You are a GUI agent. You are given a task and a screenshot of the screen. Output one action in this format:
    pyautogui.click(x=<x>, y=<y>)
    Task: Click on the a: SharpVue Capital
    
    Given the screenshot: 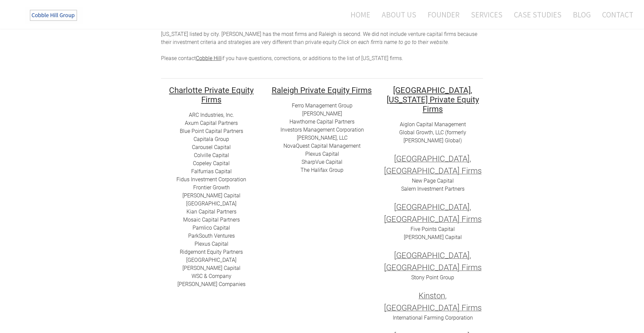 What is the action you would take?
    pyautogui.click(x=322, y=162)
    